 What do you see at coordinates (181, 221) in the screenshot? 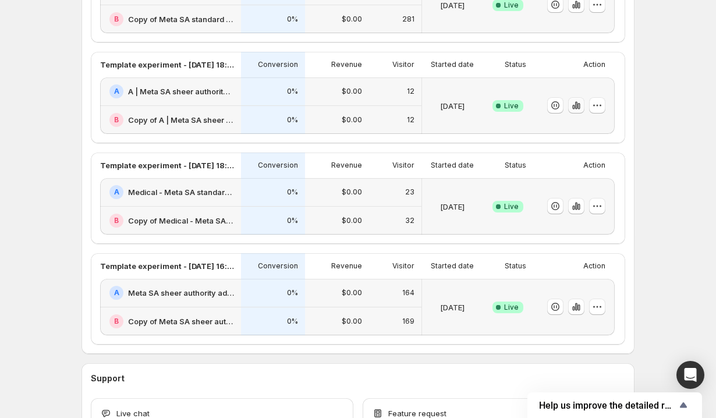
I see `h2: Copy of Medical - Meta SA standard advertorial` at bounding box center [181, 221].